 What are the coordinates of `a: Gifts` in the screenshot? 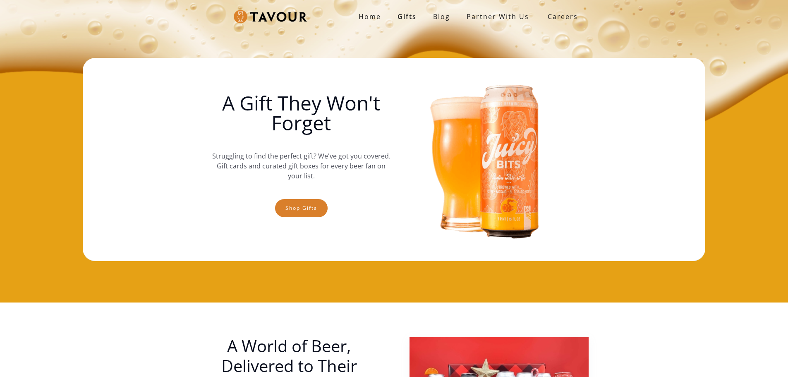 It's located at (407, 17).